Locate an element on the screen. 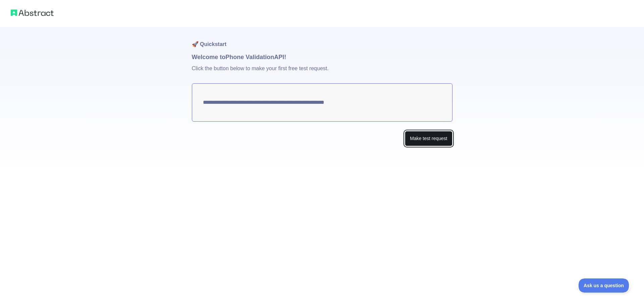 This screenshot has width=644, height=306. h1: Welcome to Phone Validation API! is located at coordinates (322, 57).